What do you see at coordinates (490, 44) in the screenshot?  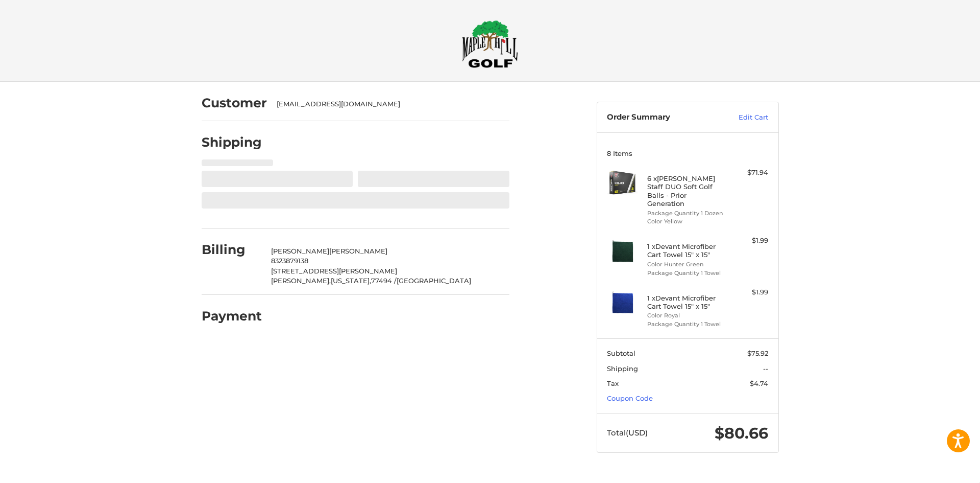 I see `img: Maple Hill Golf` at bounding box center [490, 44].